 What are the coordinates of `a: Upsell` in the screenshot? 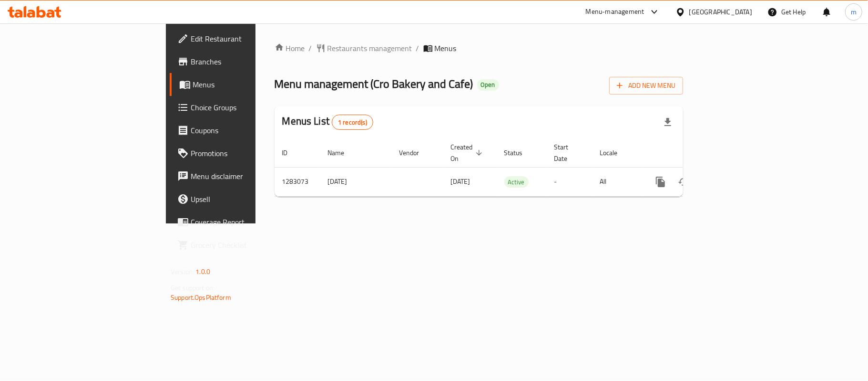 It's located at (240, 199).